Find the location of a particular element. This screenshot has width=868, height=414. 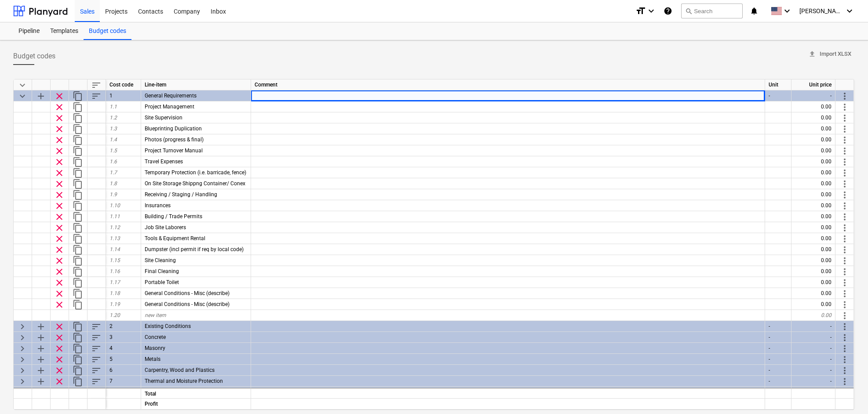

a: Budget codes is located at coordinates (108, 31).